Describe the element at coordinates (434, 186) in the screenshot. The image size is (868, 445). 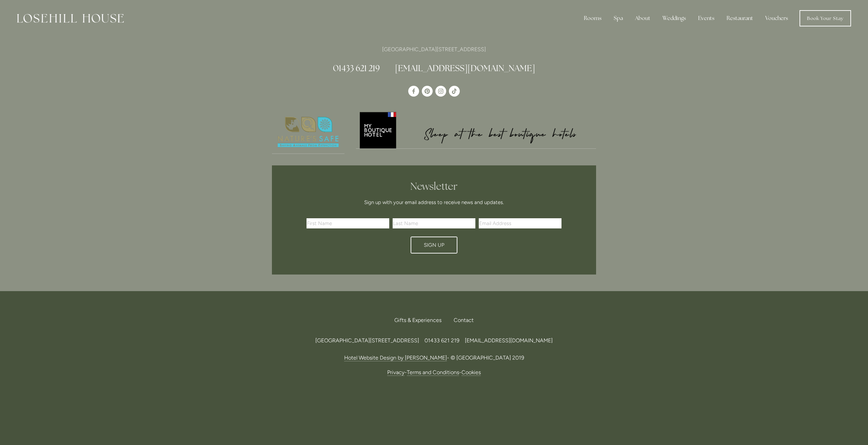
I see `h2: Newsletter` at that location.